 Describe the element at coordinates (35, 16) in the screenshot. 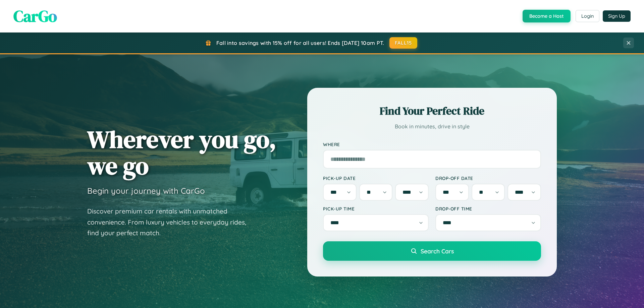

I see `span: CarGo` at that location.